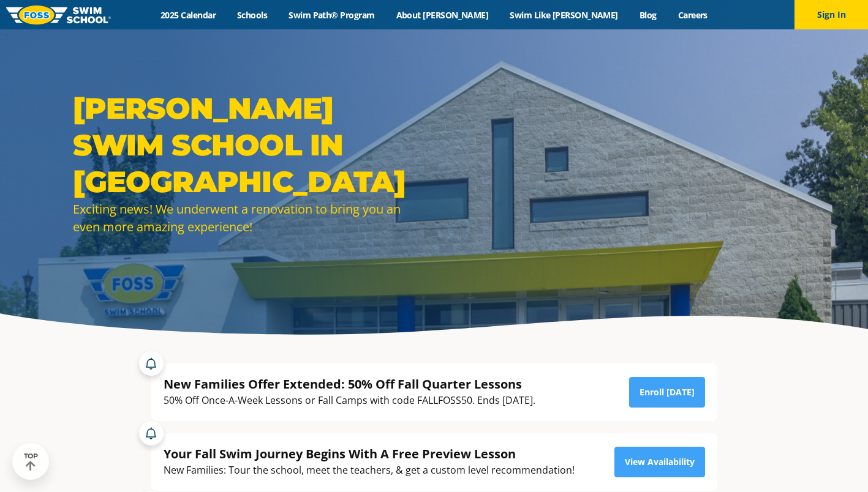 The height and width of the screenshot is (492, 868). I want to click on a: View Availability, so click(659, 462).